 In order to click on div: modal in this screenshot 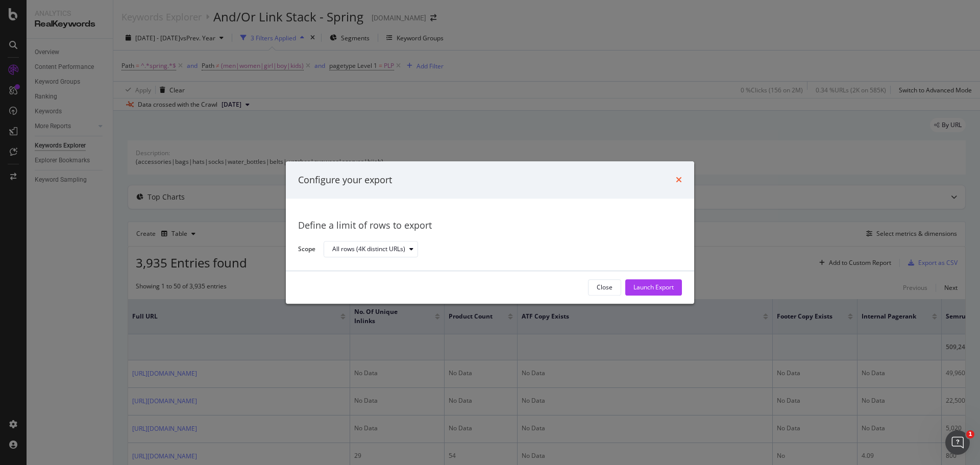, I will do `click(490, 232)`.